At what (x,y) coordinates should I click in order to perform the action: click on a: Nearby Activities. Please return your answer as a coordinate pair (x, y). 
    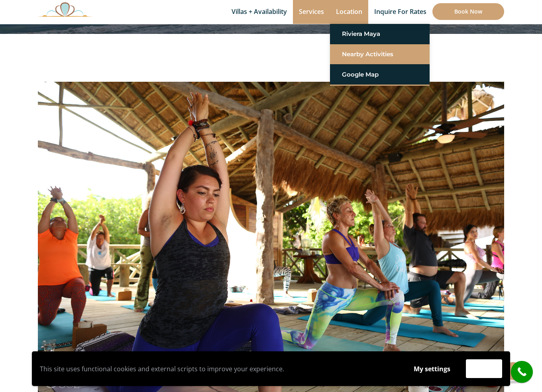
    Looking at the image, I should click on (380, 55).